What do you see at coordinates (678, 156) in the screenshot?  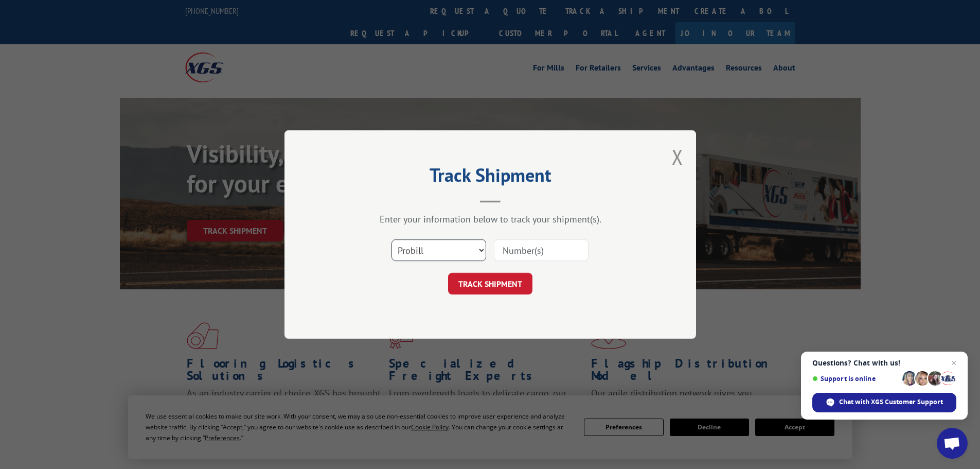 I see `button: Close modal` at bounding box center [678, 156].